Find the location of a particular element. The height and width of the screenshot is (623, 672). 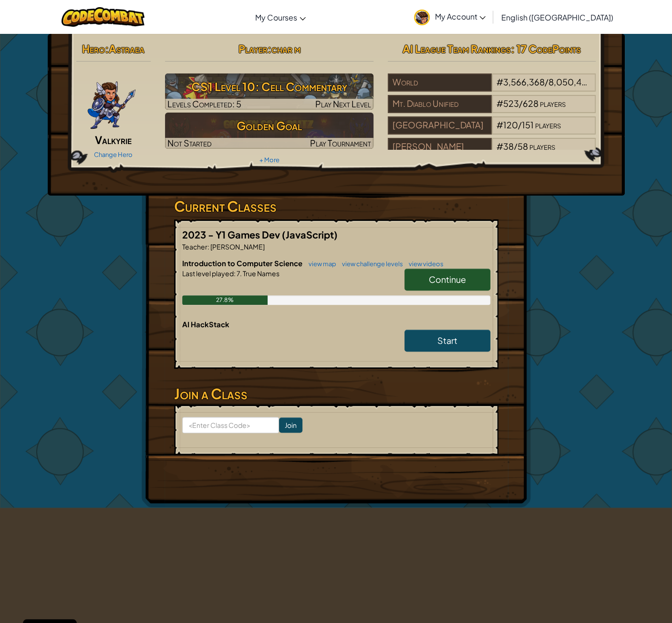

img: ValkyriePose.png is located at coordinates (112, 102).